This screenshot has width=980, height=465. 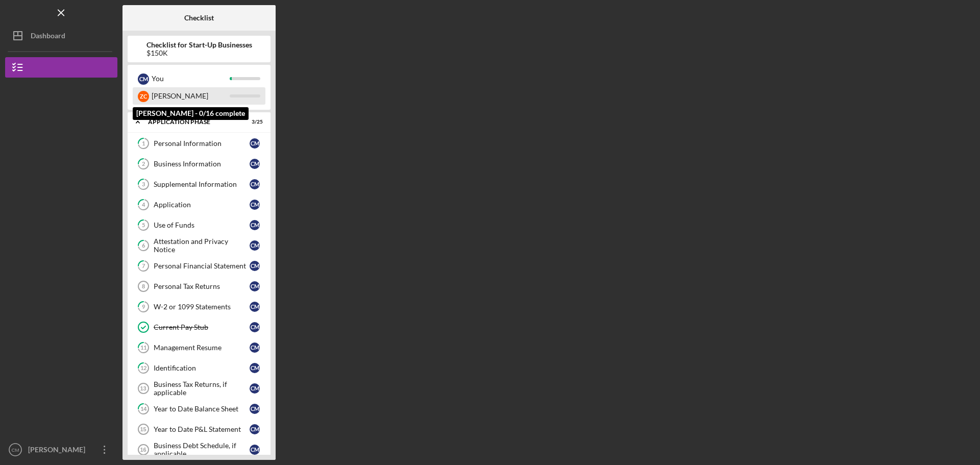 What do you see at coordinates (144, 205) in the screenshot?
I see `tspan: 4` at bounding box center [144, 205].